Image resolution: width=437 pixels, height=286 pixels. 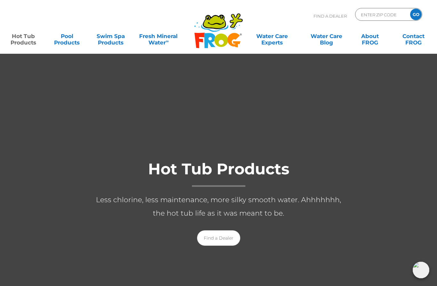 I want to click on a: Find a Dealer, so click(x=219, y=238).